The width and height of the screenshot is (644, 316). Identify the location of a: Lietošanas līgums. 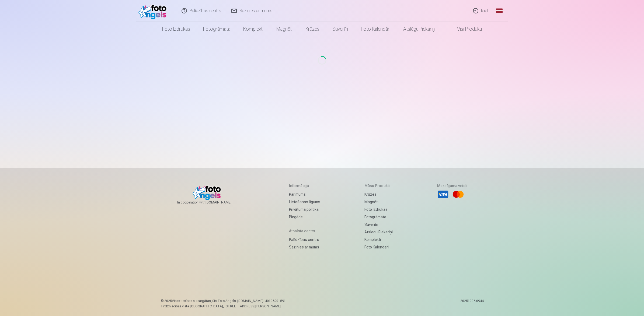
(304, 202).